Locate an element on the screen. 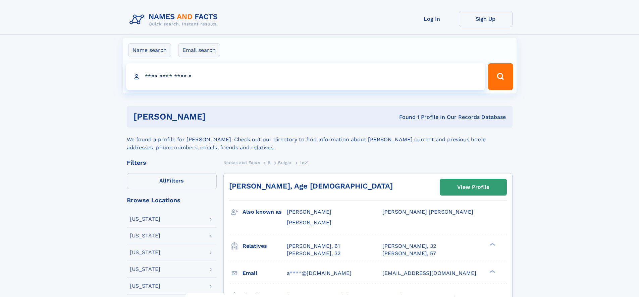 This screenshot has width=639, height=297. span: B is located at coordinates (269, 163).